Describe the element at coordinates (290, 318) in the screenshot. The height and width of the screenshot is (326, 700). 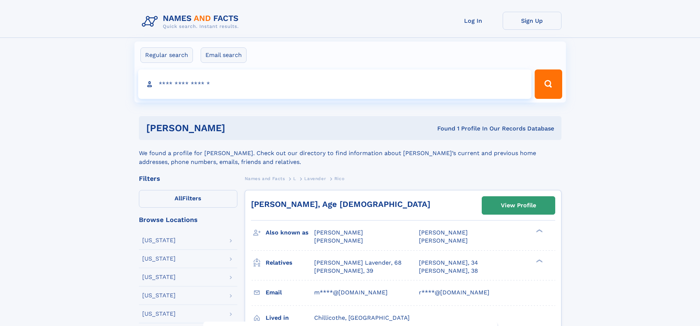
I see `h3: Lived in` at that location.